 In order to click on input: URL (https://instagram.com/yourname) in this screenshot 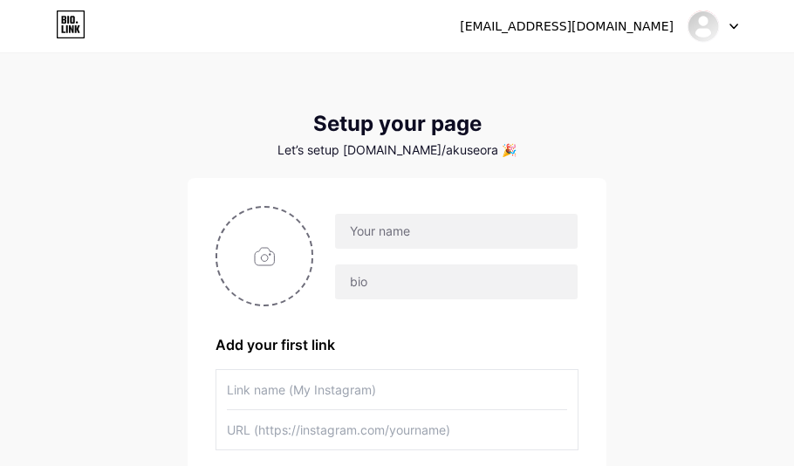, I will do `click(397, 429)`.